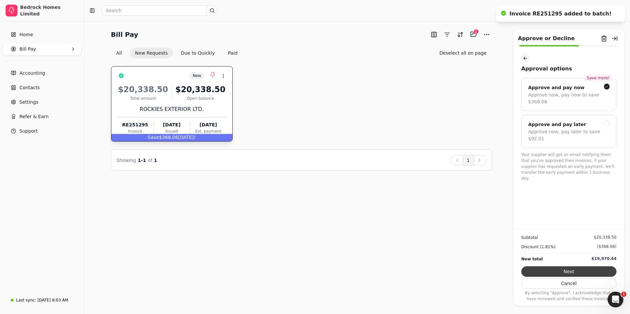 The image size is (630, 314). What do you see at coordinates (172, 138) in the screenshot?
I see `div: $368.06` at bounding box center [172, 138].